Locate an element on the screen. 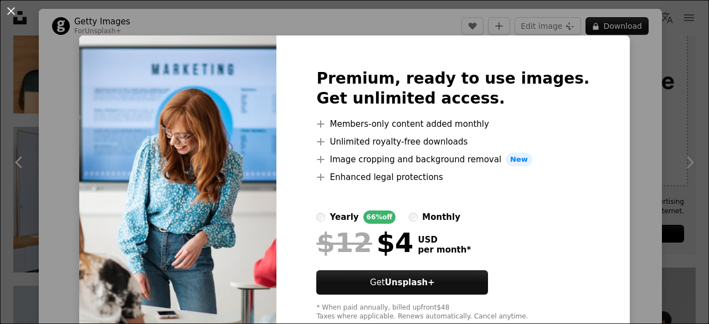  div: monthly is located at coordinates (441, 217).